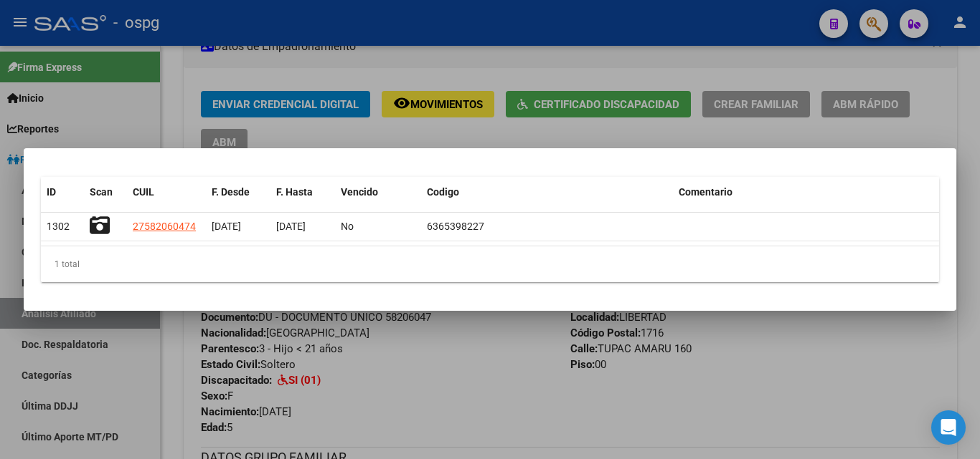 The width and height of the screenshot is (980, 459). I want to click on datatable-header-cell: ID, so click(62, 192).